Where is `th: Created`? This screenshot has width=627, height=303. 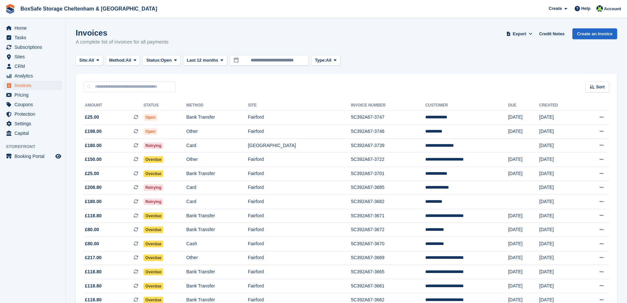
th: Created is located at coordinates (559, 105).